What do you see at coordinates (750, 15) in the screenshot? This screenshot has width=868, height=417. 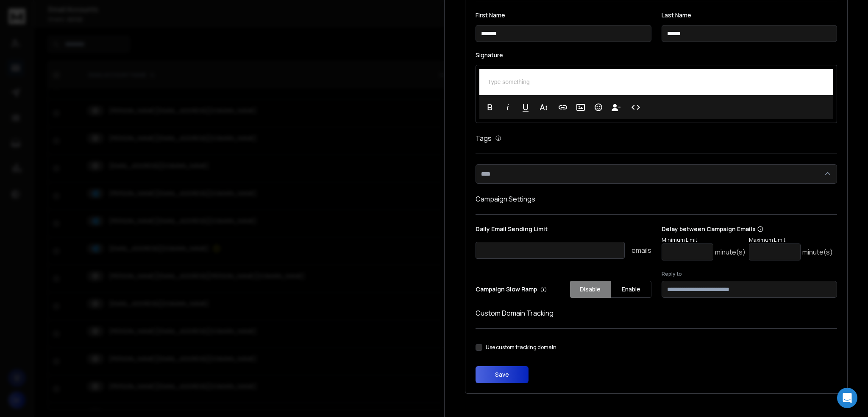 I see `label: Last Name` at bounding box center [750, 15].